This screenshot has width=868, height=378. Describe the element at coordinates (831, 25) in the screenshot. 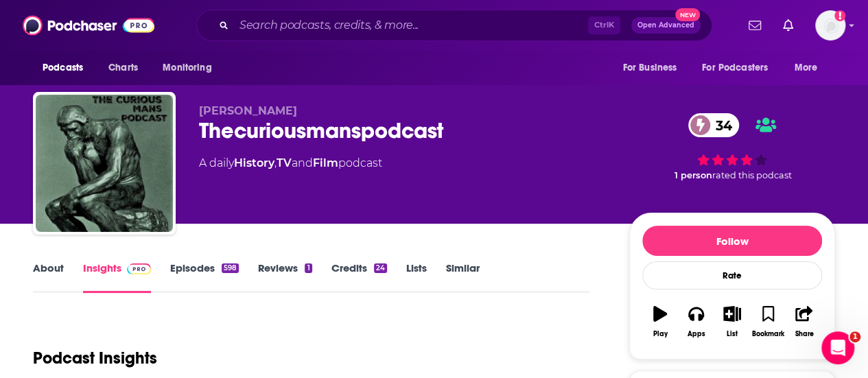

I see `button: Show profile menu` at that location.